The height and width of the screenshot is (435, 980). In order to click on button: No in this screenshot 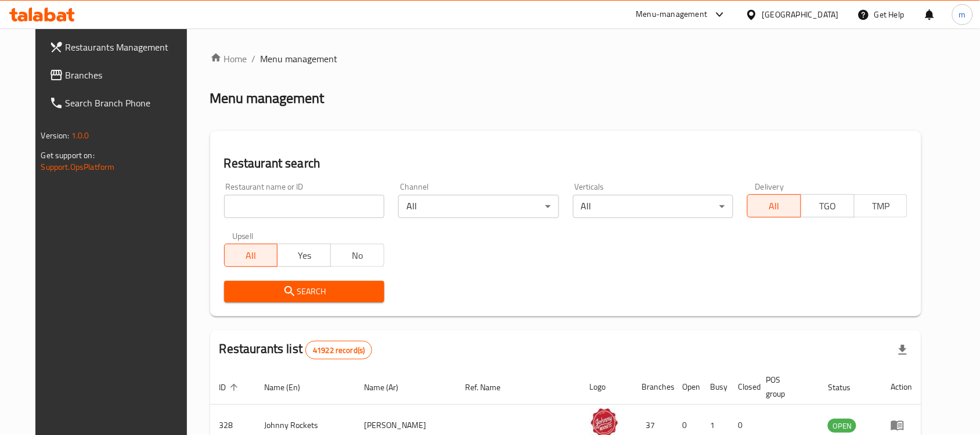, I will do `click(357, 255)`.